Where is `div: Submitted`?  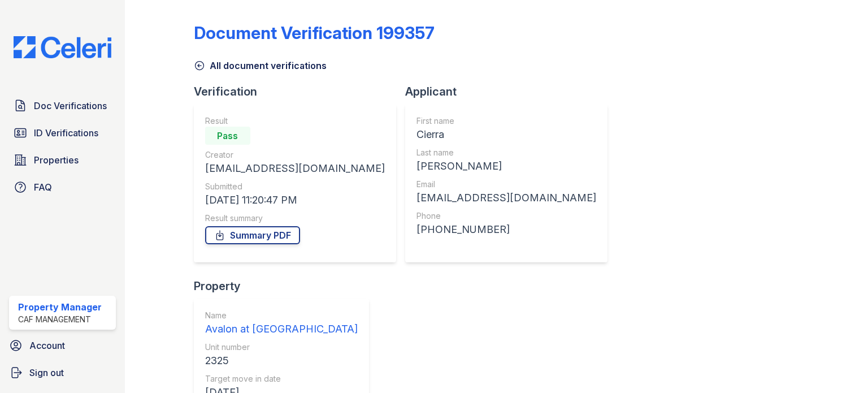 div: Submitted is located at coordinates (295, 187).